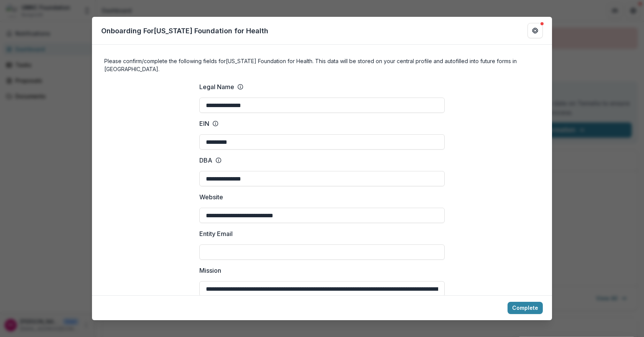 The height and width of the screenshot is (337, 644). I want to click on p: DBA, so click(205, 160).